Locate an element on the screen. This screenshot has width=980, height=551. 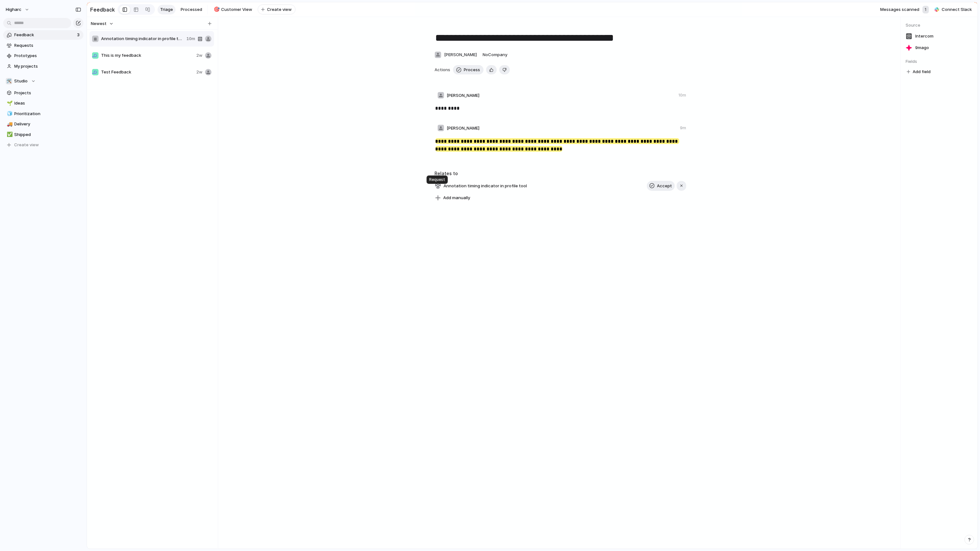
button: Add field is located at coordinates (919, 72).